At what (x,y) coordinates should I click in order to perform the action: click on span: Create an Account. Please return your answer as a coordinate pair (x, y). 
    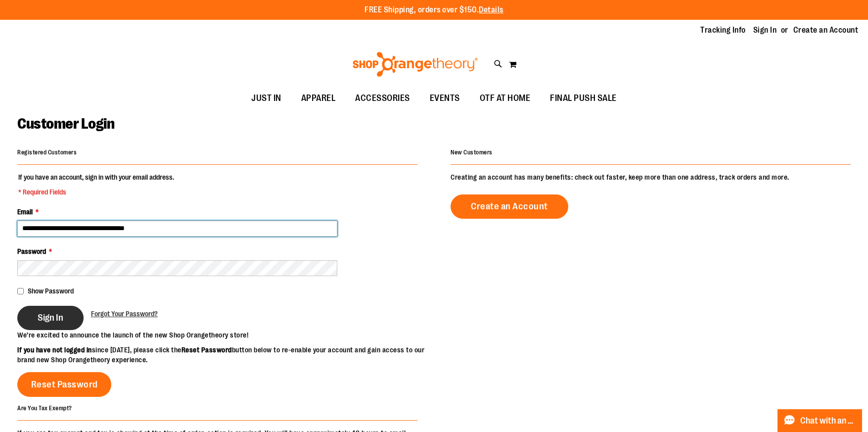
    Looking at the image, I should click on (509, 206).